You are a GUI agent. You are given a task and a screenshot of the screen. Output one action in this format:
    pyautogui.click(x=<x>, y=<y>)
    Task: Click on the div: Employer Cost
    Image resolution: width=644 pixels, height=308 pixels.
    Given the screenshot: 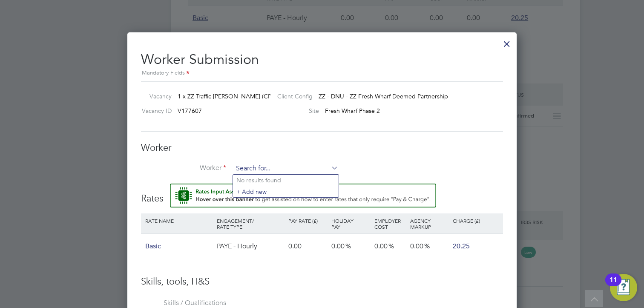 What is the action you would take?
    pyautogui.click(x=390, y=224)
    